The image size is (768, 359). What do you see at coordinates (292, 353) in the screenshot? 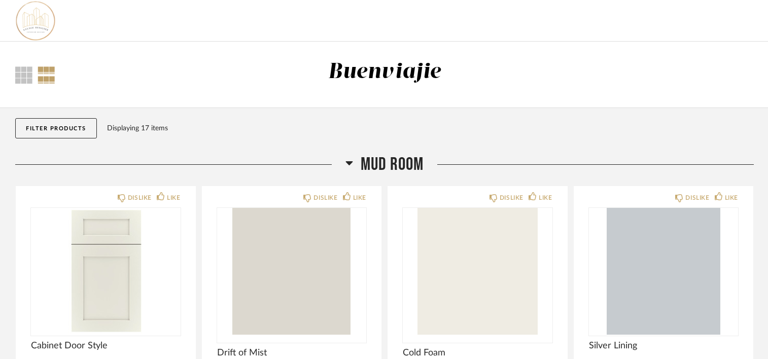
I see `span: Drift of Mist` at bounding box center [292, 353].